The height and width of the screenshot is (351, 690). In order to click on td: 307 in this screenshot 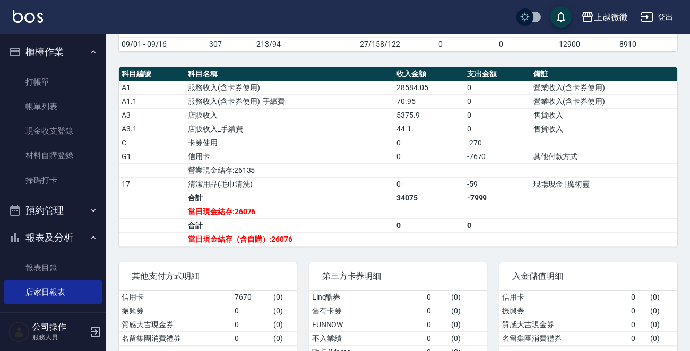, I will do `click(230, 44)`.